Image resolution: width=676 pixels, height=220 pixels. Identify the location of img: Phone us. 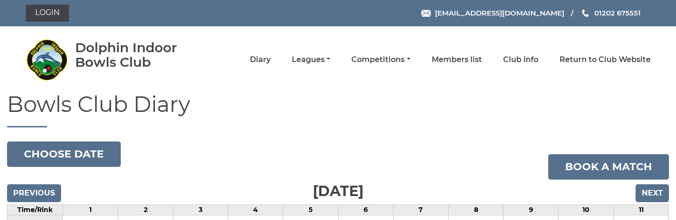
(585, 13).